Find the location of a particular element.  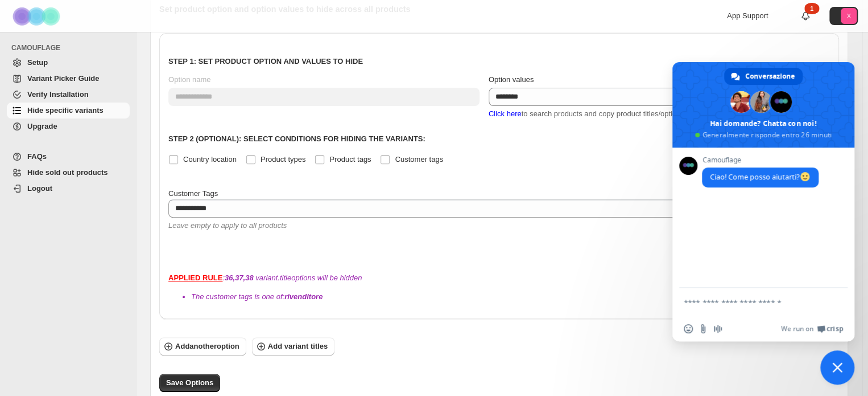

div: 1 is located at coordinates (812, 8).